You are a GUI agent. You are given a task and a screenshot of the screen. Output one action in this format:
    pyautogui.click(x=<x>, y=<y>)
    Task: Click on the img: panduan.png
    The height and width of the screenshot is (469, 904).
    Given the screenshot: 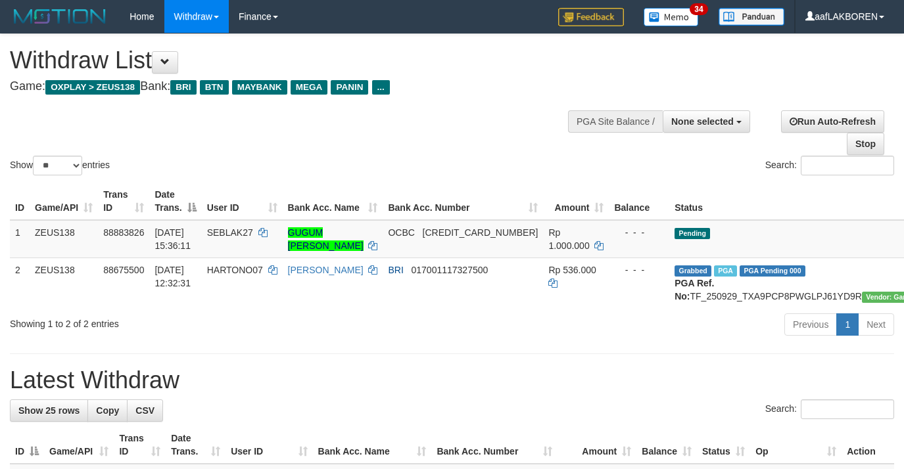 What is the action you would take?
    pyautogui.click(x=752, y=16)
    